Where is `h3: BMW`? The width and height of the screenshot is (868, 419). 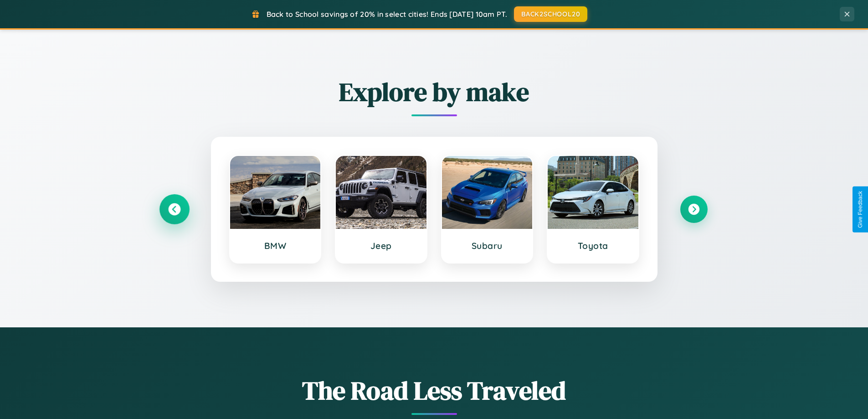
h3: BMW is located at coordinates (275, 246).